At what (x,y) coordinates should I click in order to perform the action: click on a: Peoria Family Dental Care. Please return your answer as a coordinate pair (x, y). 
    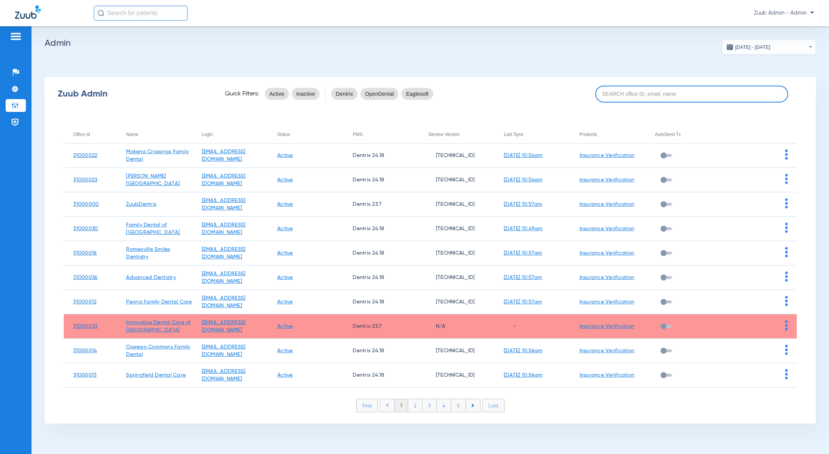
    Looking at the image, I should click on (159, 302).